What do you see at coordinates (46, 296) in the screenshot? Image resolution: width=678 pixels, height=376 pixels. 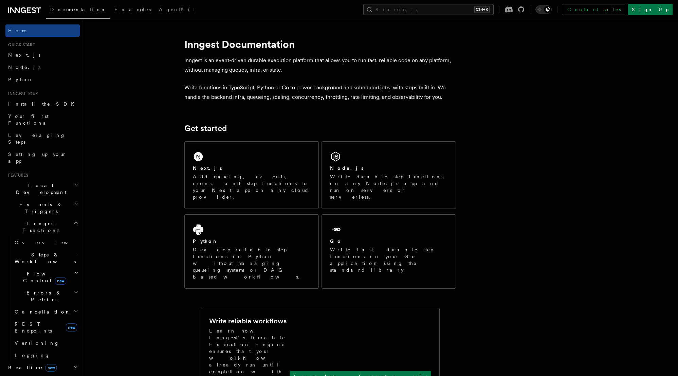 I see `button: Errors & Retries` at bounding box center [46, 296].